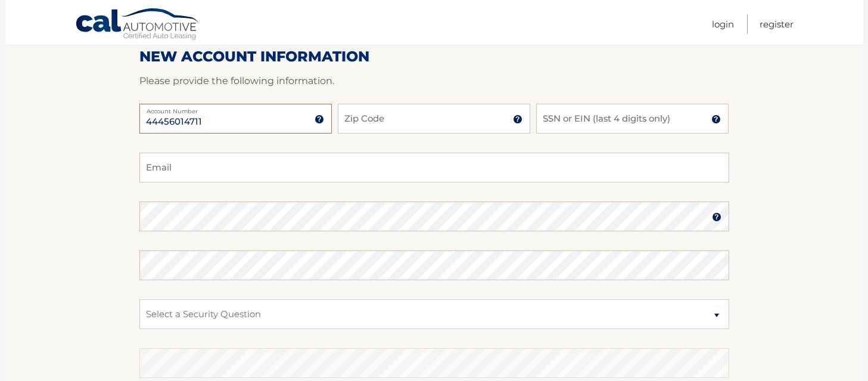 This screenshot has width=868, height=381. What do you see at coordinates (434, 81) in the screenshot?
I see `p: Please provide the following information.` at bounding box center [434, 81].